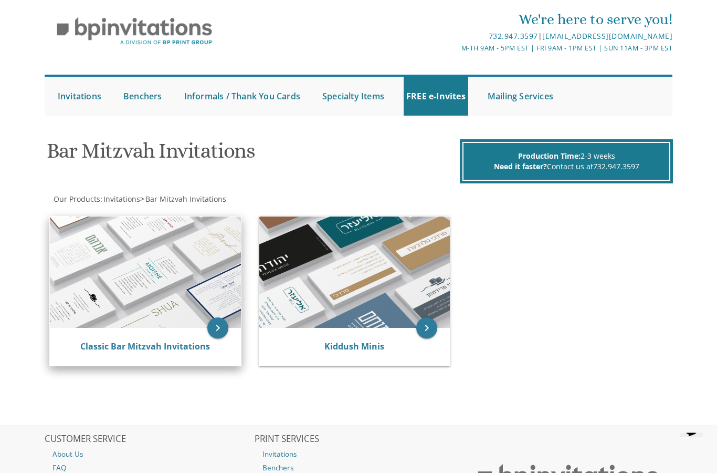 The image size is (717, 473). I want to click on img: Classic Bar Mitzvah Invitations, so click(145, 273).